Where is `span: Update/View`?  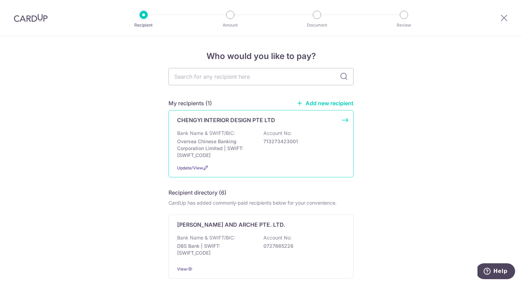
span: Update/View is located at coordinates (190, 168).